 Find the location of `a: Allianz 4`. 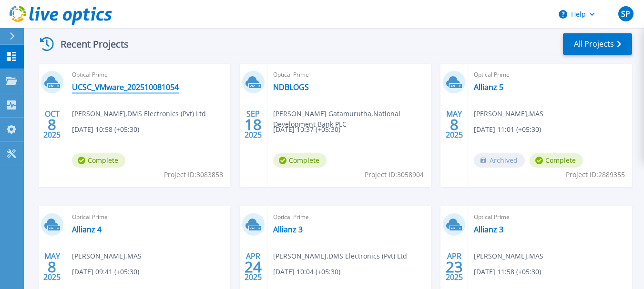

a: Allianz 4 is located at coordinates (86, 230).